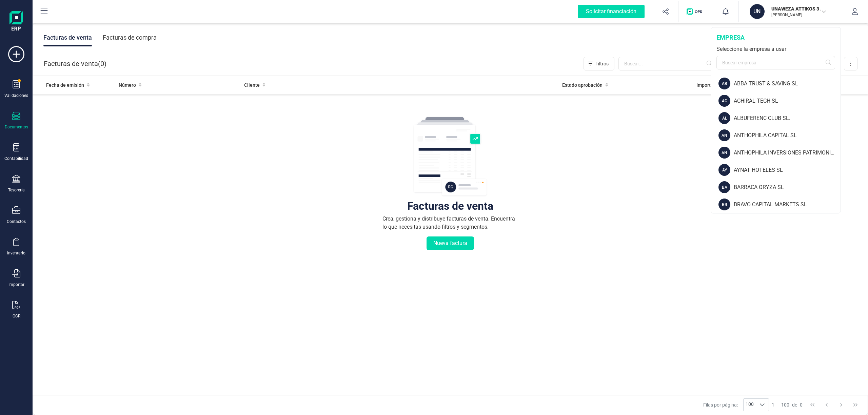 The image size is (868, 415). I want to click on button: Nueva factura, so click(450, 244).